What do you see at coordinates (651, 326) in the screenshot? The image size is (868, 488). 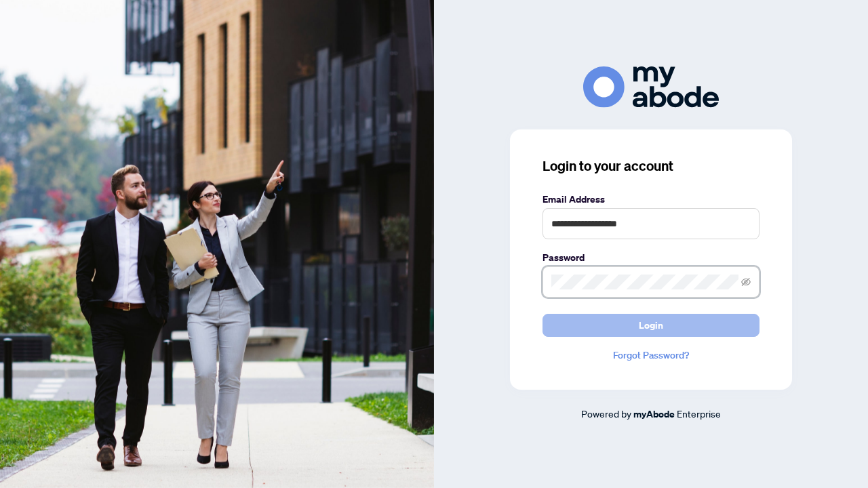 I see `button: Login` at bounding box center [651, 326].